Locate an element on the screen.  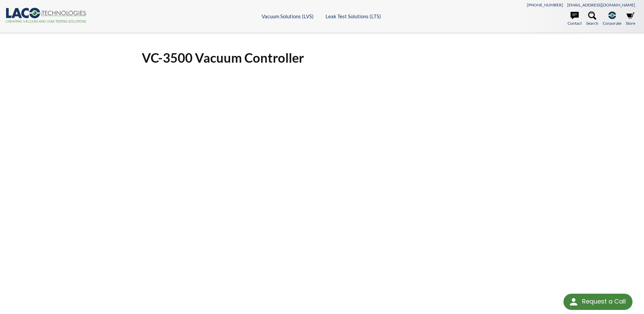
span: Corporate is located at coordinates (612, 23).